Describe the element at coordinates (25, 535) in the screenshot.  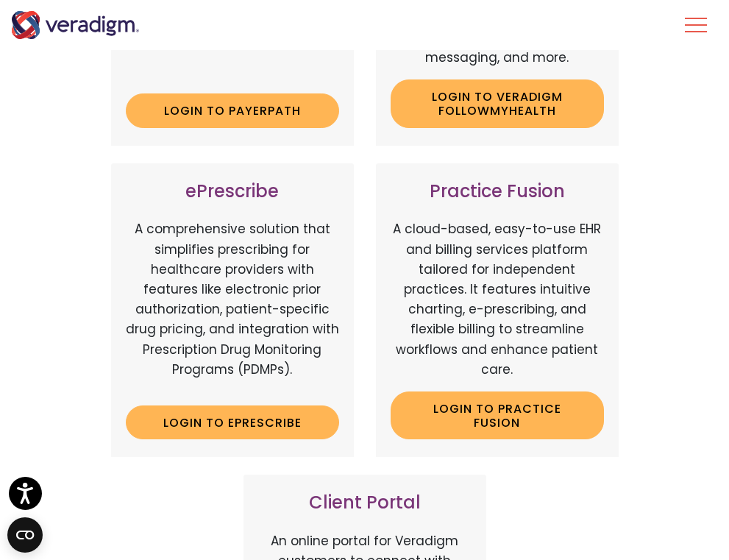
I see `button: Open CMP widget` at that location.